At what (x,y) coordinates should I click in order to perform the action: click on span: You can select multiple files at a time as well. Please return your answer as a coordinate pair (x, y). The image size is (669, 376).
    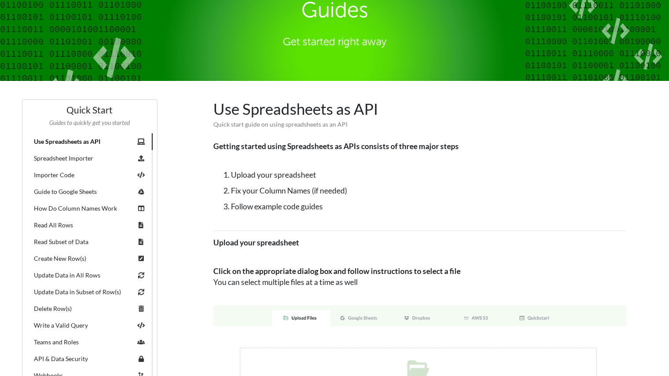
    Looking at the image, I should click on (285, 282).